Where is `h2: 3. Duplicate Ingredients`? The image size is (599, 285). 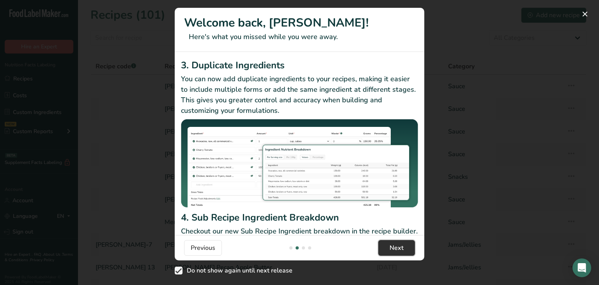 h2: 3. Duplicate Ingredients is located at coordinates (300, 65).